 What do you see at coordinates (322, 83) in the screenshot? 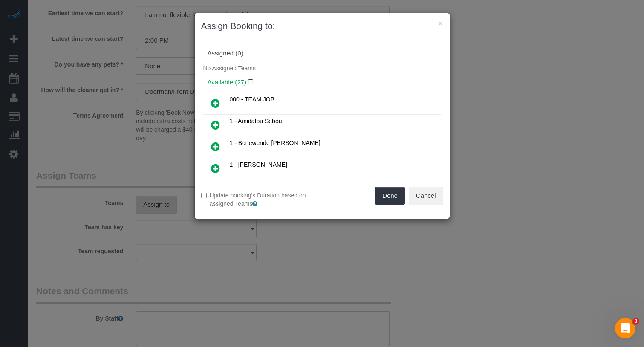
I see `h4: Available (27)` at bounding box center [322, 83].